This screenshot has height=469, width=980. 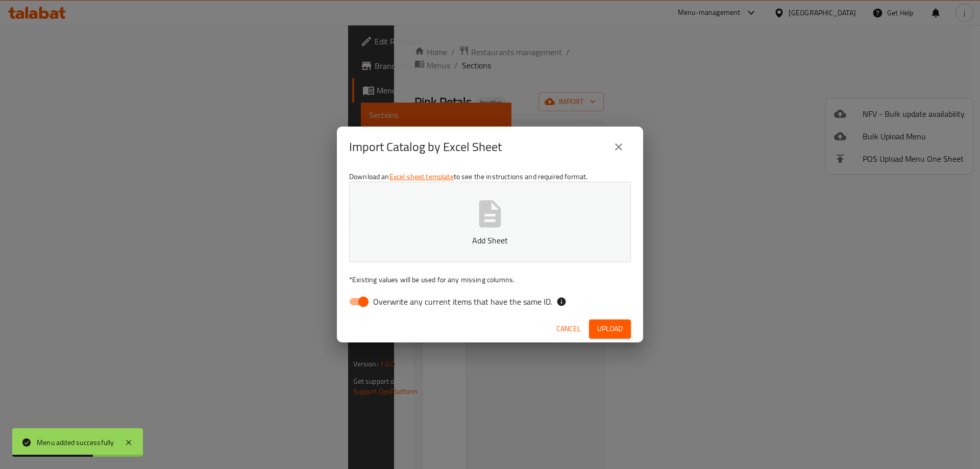 I want to click on span: Overwrite any current items that have the same ID., so click(x=463, y=302).